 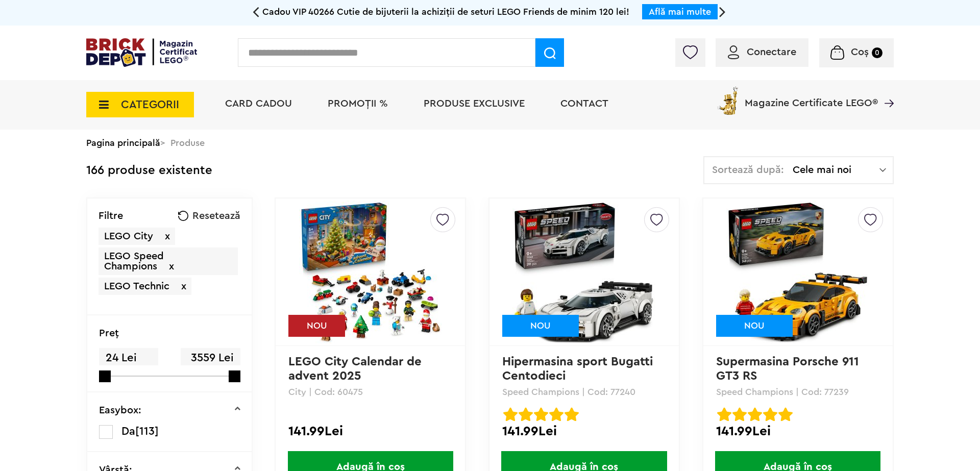 I want to click on p: Speed Champions | Cod: 77239, so click(x=798, y=392).